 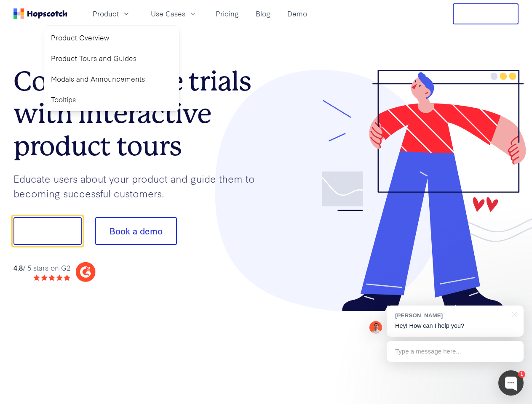 What do you see at coordinates (376, 328) in the screenshot?
I see `img: Mark Spera` at bounding box center [376, 328].